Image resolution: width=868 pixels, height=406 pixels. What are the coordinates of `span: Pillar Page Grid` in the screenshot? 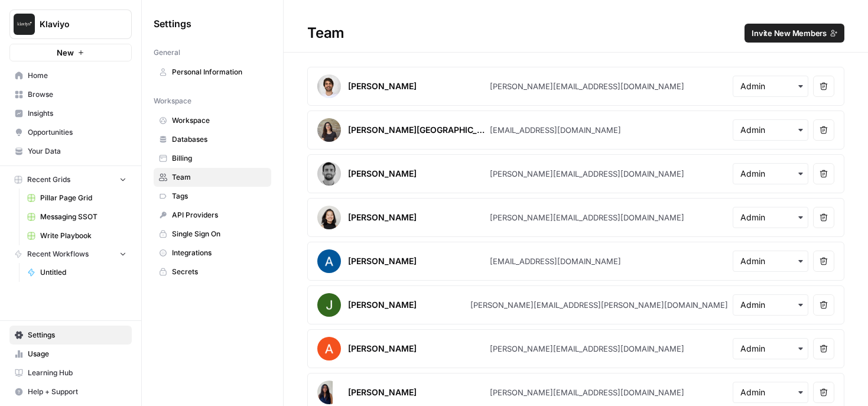 It's located at (83, 198).